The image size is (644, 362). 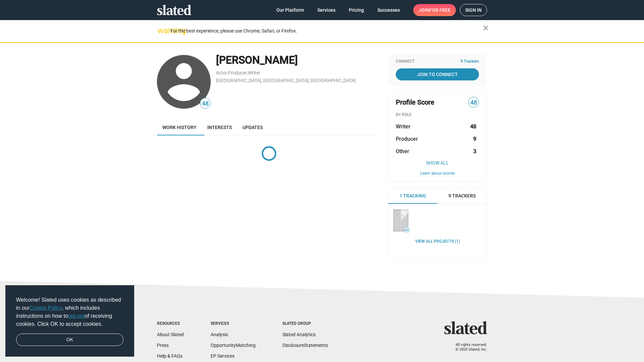 What do you see at coordinates (437, 75) in the screenshot?
I see `span: Join To Connect` at bounding box center [437, 75].